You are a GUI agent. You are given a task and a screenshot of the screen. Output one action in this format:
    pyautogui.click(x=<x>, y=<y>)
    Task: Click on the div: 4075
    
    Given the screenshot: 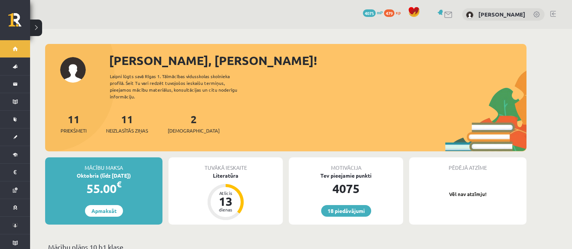 What is the action you would take?
    pyautogui.click(x=346, y=189)
    